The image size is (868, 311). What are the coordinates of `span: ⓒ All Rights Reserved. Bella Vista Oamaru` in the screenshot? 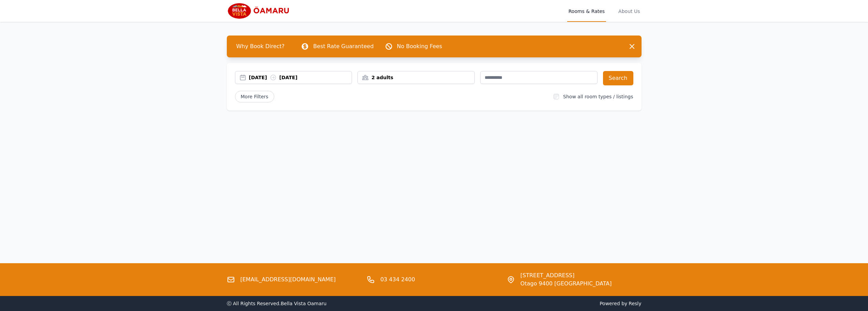 It's located at (276, 303).